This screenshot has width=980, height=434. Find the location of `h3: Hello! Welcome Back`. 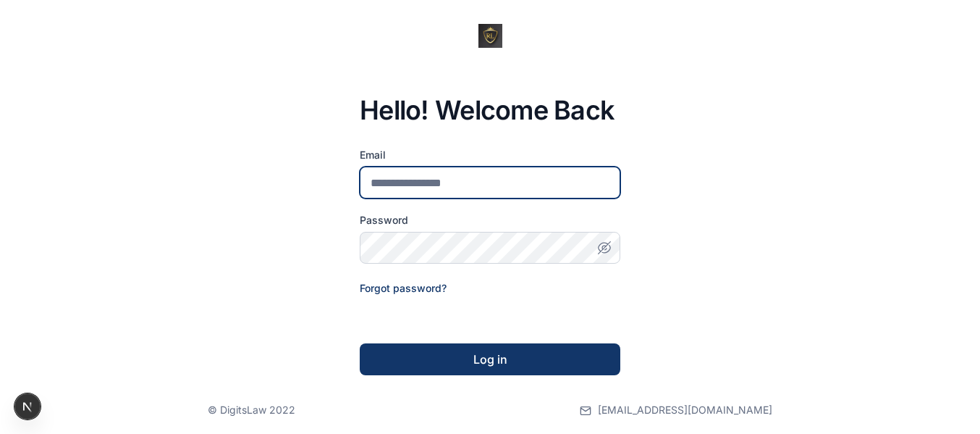

h3: Hello! Welcome Back is located at coordinates (490, 110).